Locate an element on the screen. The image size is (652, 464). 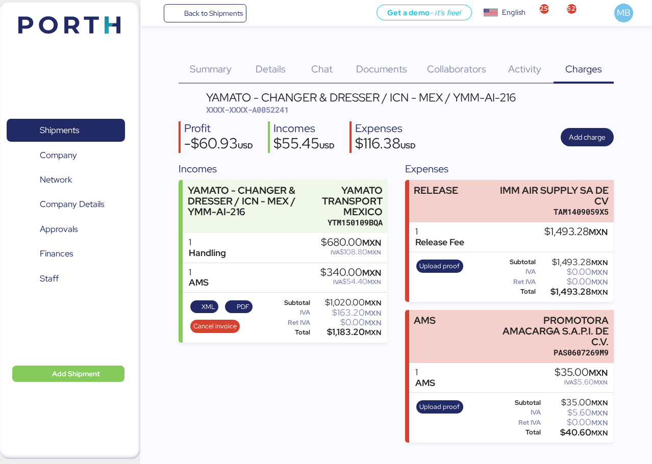
span: XXXX-XXXX-A0052241 is located at coordinates (247, 110).